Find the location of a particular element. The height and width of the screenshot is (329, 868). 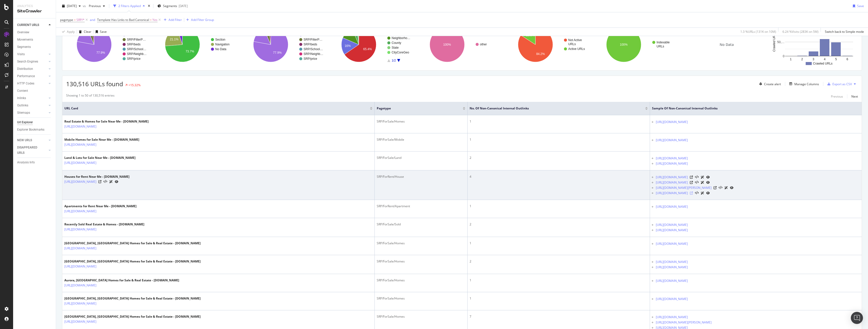

text: Navigation is located at coordinates (223, 44).